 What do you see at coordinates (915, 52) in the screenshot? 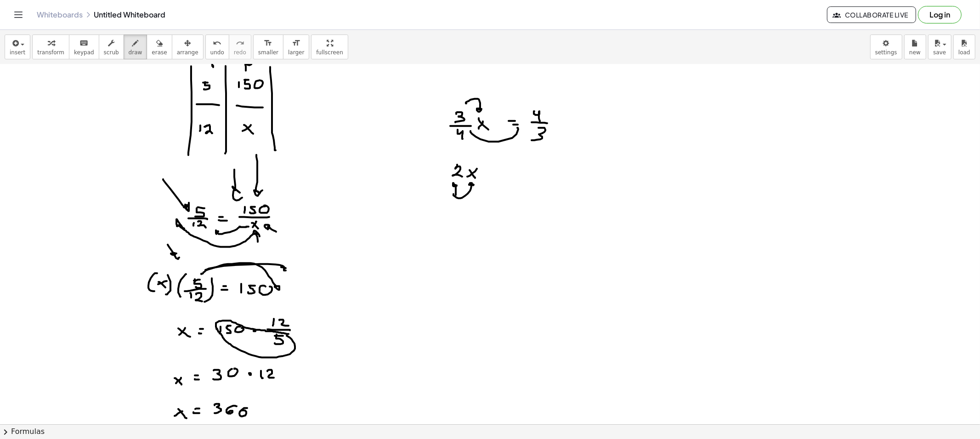
I see `span: new` at bounding box center [915, 52].